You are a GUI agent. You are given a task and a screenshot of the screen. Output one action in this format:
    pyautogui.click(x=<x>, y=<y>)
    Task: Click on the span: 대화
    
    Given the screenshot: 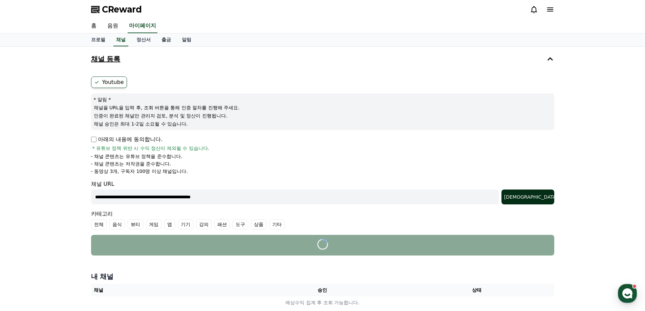 What is the action you would take?
    pyautogui.click(x=66, y=228)
    